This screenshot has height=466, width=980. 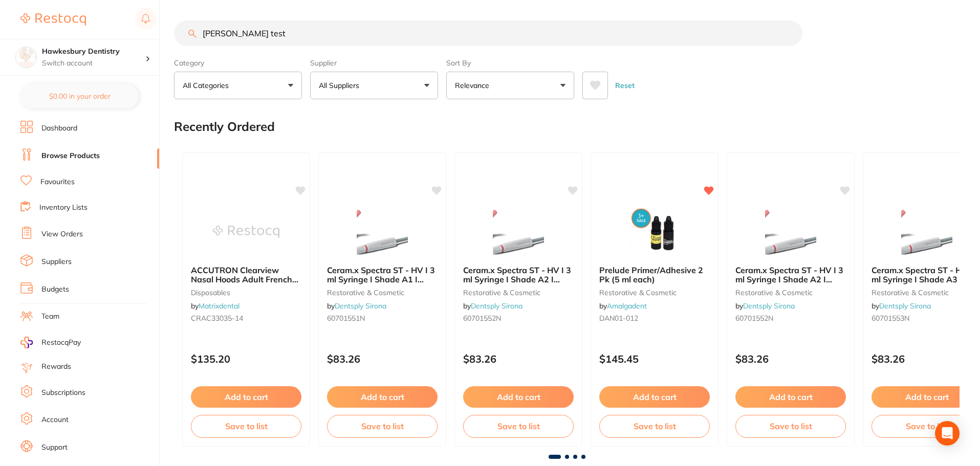 What do you see at coordinates (55, 289) in the screenshot?
I see `a: Budgets` at bounding box center [55, 289].